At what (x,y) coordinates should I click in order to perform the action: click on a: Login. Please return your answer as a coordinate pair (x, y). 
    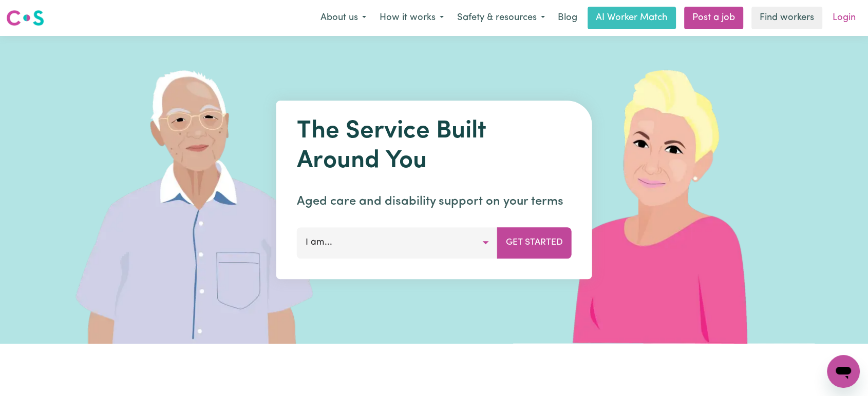
    Looking at the image, I should click on (844, 18).